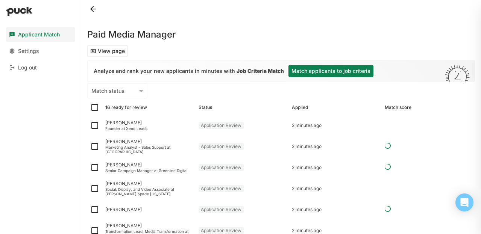 This screenshot has height=234, width=481. What do you see at coordinates (39, 35) in the screenshot?
I see `div: Applicant Match` at bounding box center [39, 35].